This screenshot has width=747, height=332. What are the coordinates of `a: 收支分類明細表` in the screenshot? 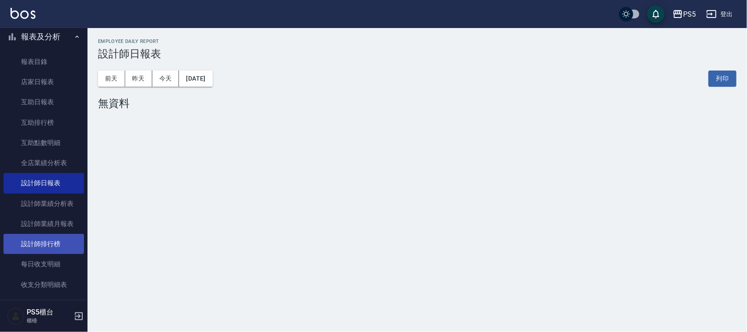 It's located at (44, 285).